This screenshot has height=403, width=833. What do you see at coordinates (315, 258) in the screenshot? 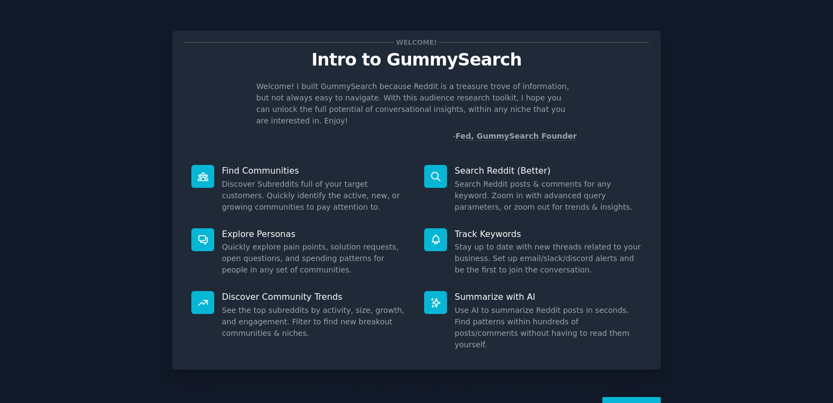
I see `dd: Quickly explore pain points, solution requests, open questions, and spending patterns for people ...` at bounding box center [315, 258].